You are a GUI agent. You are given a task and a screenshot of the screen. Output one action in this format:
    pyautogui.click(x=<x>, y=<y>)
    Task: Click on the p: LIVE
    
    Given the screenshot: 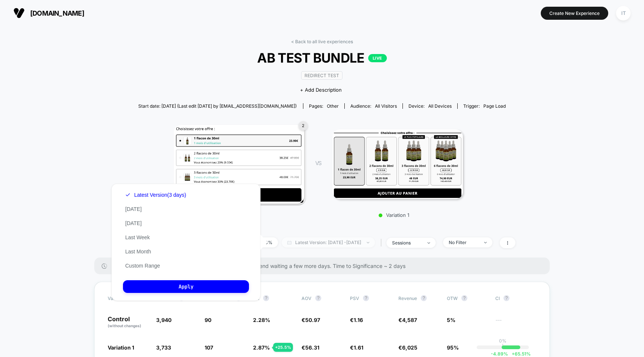 What is the action you would take?
    pyautogui.click(x=378, y=58)
    